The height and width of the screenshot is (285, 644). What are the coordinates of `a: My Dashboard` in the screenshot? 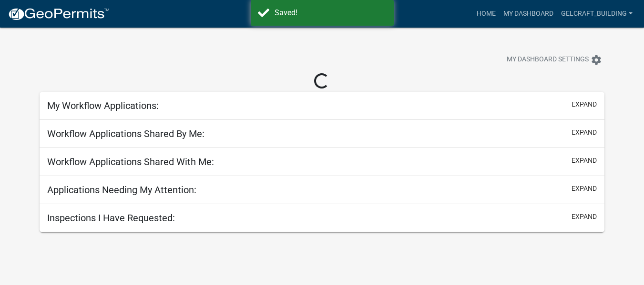 It's located at (528, 14).